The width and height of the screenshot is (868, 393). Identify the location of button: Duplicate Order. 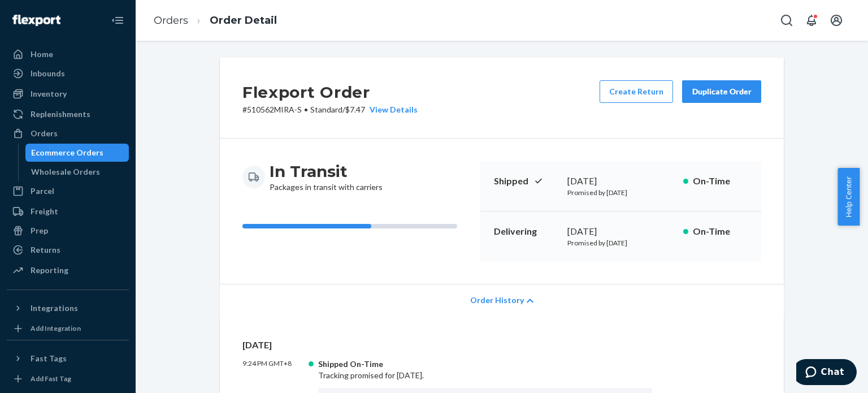
(722, 91).